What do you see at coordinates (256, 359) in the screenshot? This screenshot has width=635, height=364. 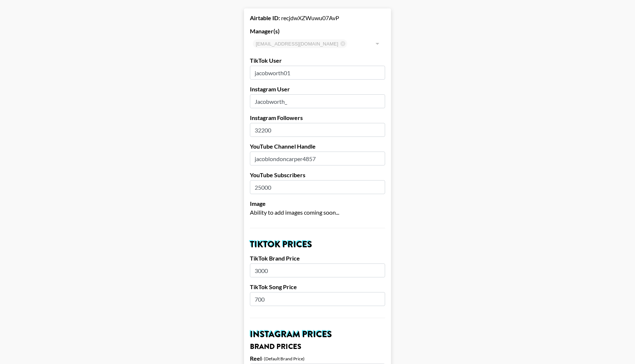 I see `label: Reel` at bounding box center [256, 359].